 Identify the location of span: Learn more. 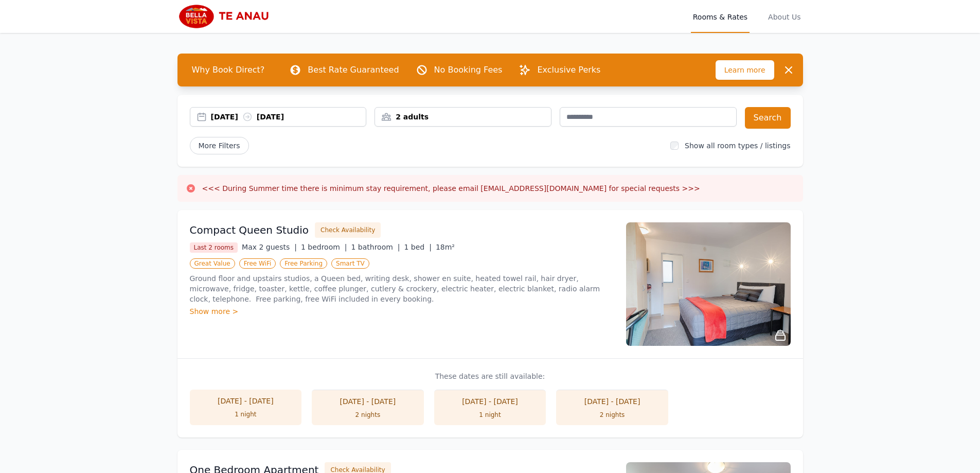
(745, 70).